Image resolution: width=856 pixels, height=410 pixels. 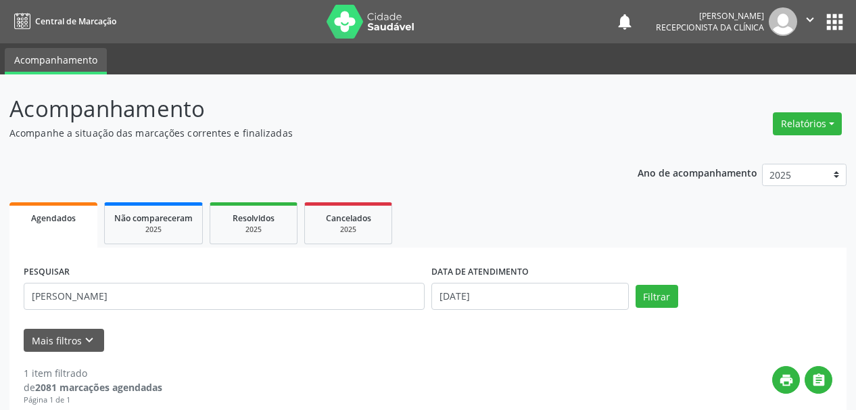 What do you see at coordinates (786, 380) in the screenshot?
I see `i: print` at bounding box center [786, 380].